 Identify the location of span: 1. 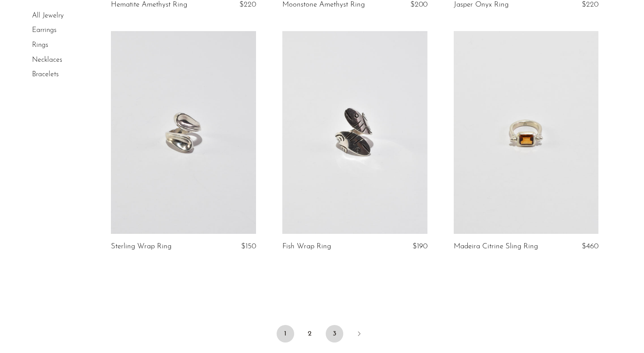
(286, 333).